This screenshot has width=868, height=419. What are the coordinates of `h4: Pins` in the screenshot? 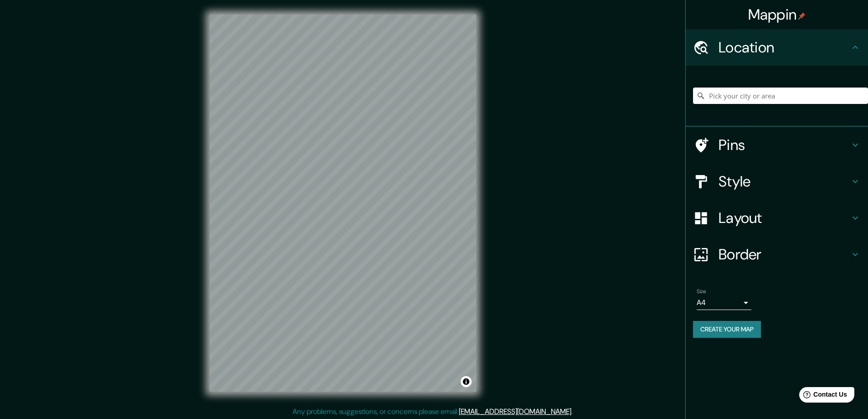 It's located at (784, 145).